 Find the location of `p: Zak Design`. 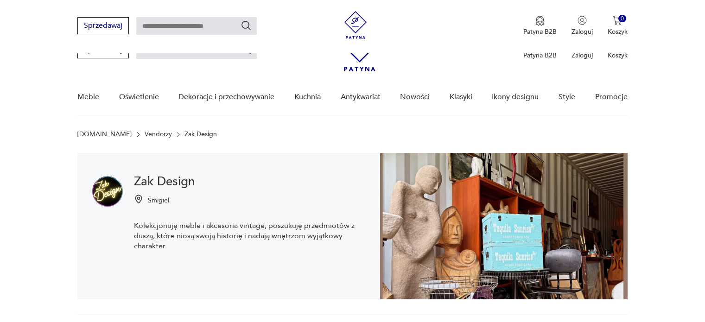

p: Zak Design is located at coordinates (201, 135).